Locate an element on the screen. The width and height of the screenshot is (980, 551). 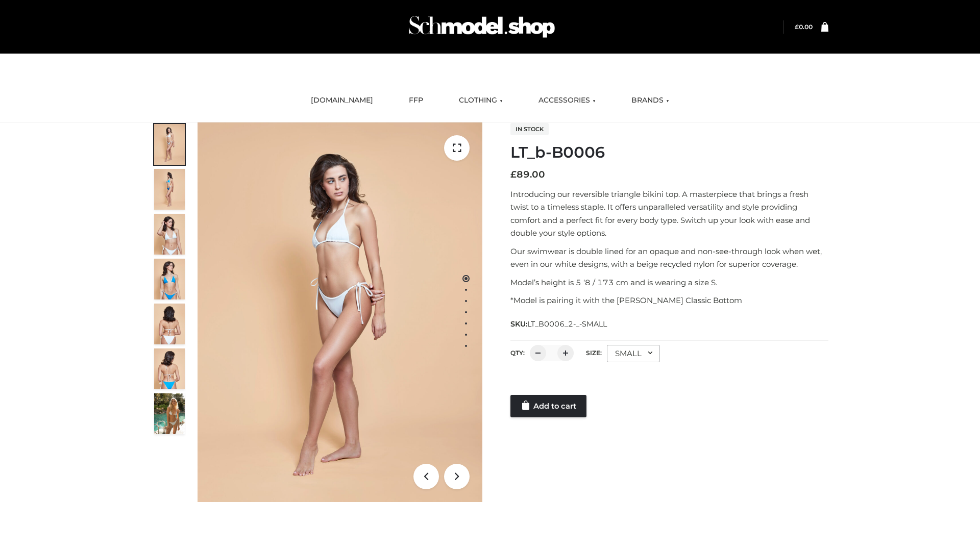
a: Add to cart is located at coordinates (549, 406).